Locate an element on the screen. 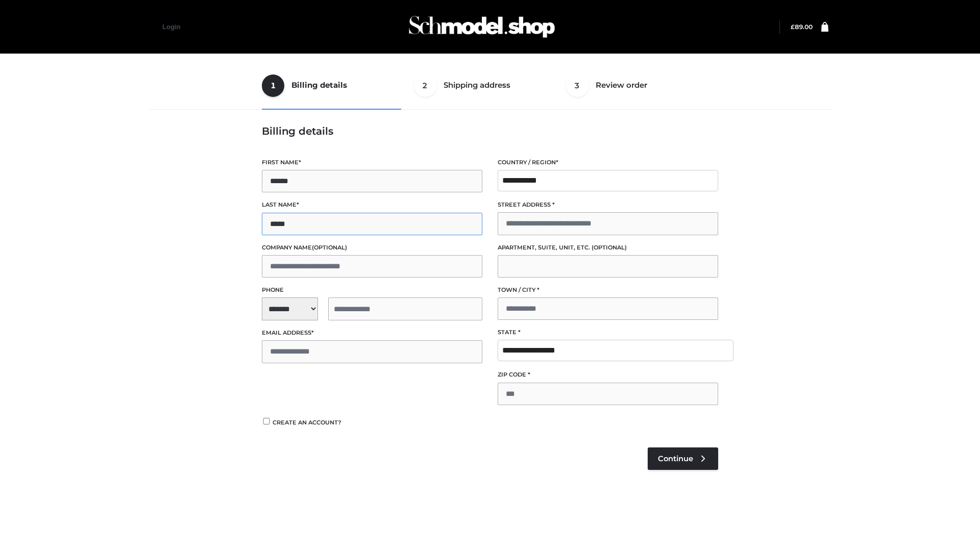 The height and width of the screenshot is (551, 980). label: State is located at coordinates (608, 332).